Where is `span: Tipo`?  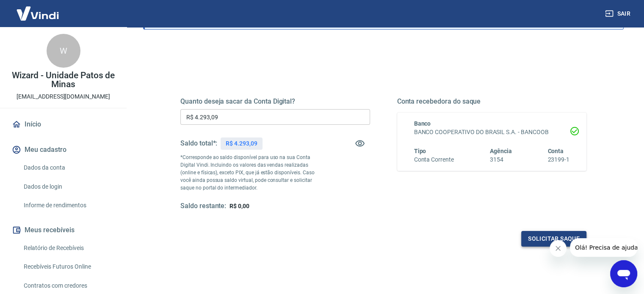
span: Tipo is located at coordinates (420, 151).